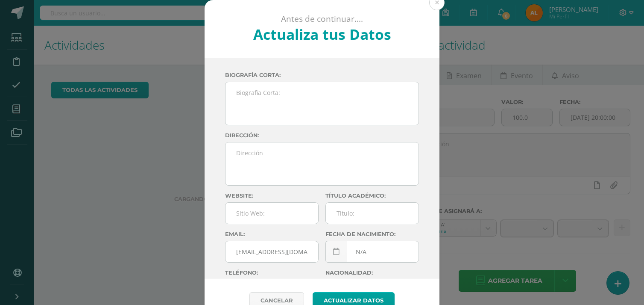  Describe the element at coordinates (272, 234) in the screenshot. I see `label: Email:` at that location.